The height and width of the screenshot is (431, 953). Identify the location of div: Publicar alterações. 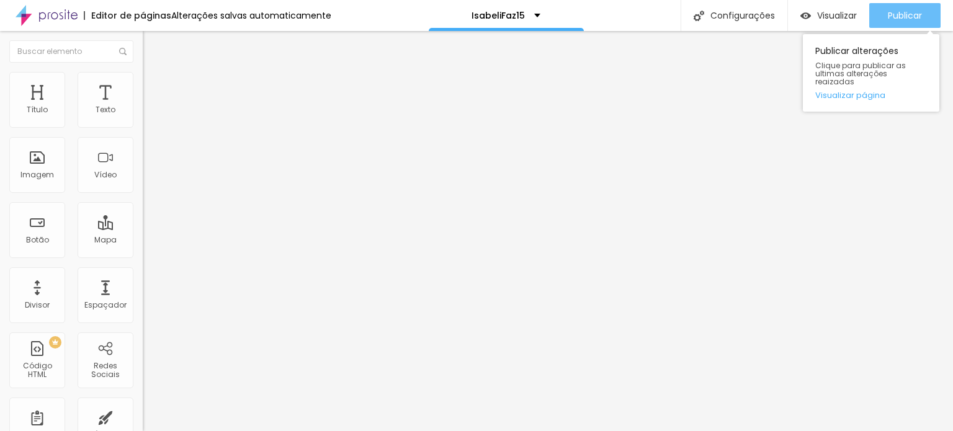
(871, 73).